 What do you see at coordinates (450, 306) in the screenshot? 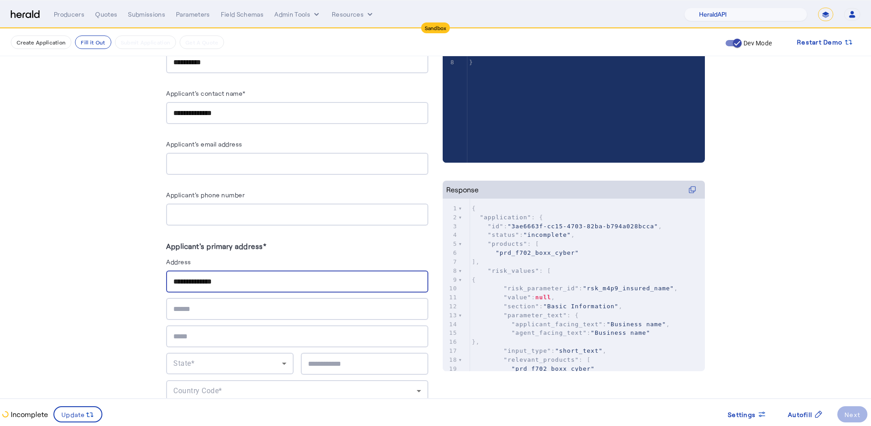
I see `div: 12` at bounding box center [450, 306].